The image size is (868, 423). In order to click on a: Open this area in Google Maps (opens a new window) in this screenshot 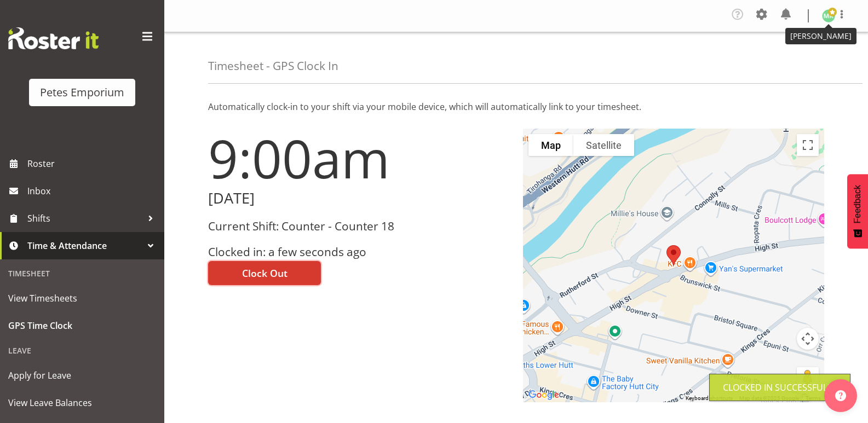, I will do `click(544, 395)`.